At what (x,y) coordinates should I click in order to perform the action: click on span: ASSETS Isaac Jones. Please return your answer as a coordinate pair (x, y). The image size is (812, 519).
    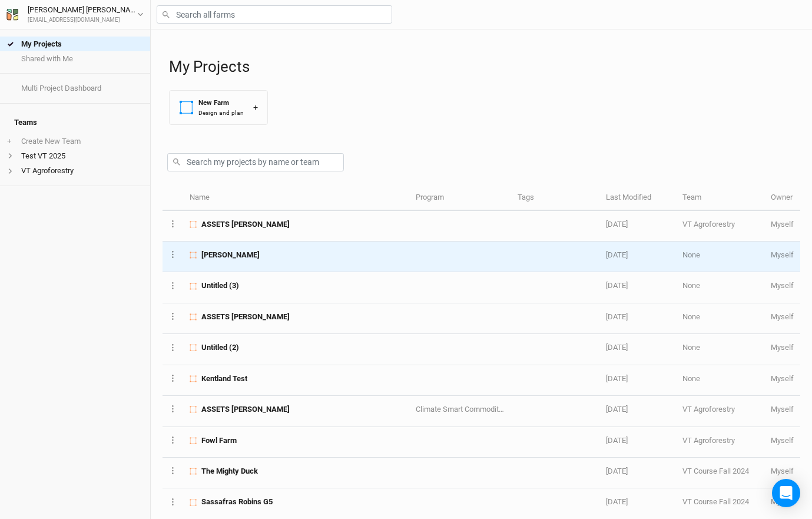
    Looking at the image, I should click on (246, 317).